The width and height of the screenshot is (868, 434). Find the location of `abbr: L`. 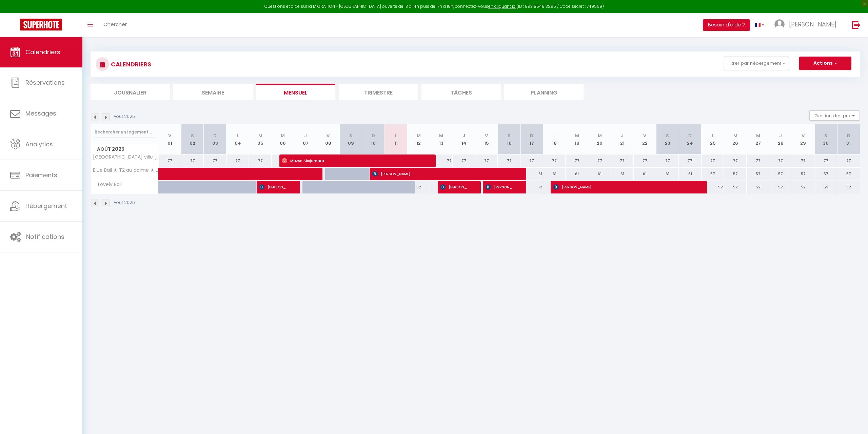

abbr: L is located at coordinates (555, 135).